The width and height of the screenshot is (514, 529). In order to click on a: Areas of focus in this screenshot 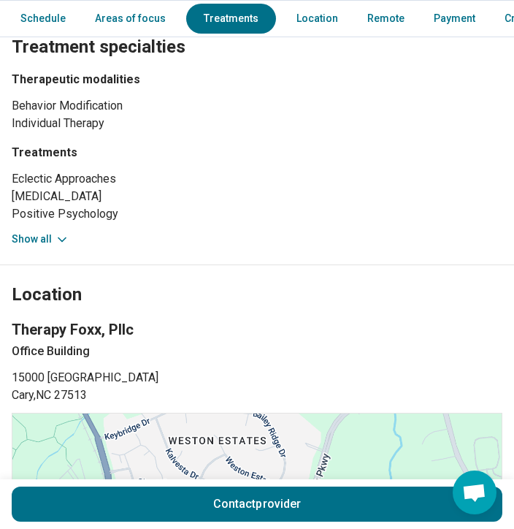, I will do `click(130, 18)`.